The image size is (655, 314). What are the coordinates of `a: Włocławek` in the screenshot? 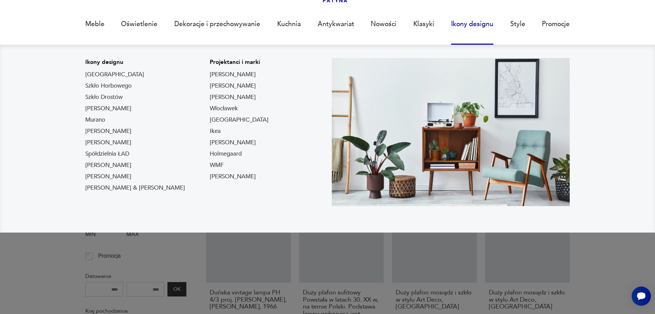 It's located at (224, 109).